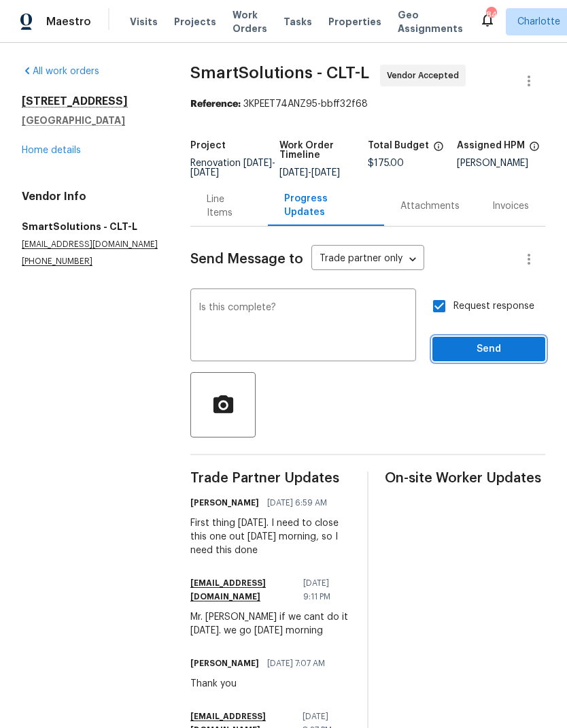  I want to click on h5: Project, so click(208, 146).